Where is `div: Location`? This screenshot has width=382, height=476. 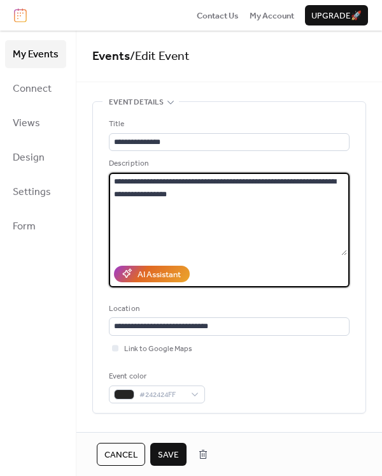
div: Location is located at coordinates (228, 309).